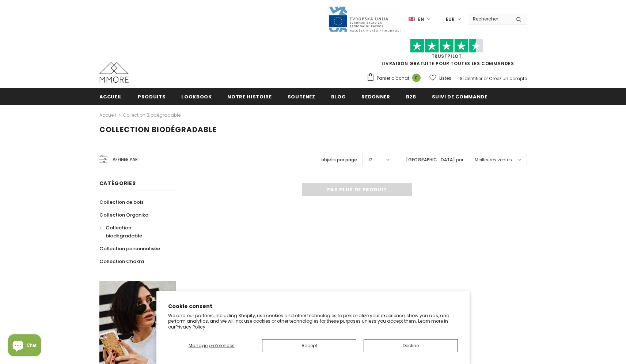 The image size is (626, 364). What do you see at coordinates (393, 78) in the screenshot?
I see `span: Panier d'achat` at bounding box center [393, 78].